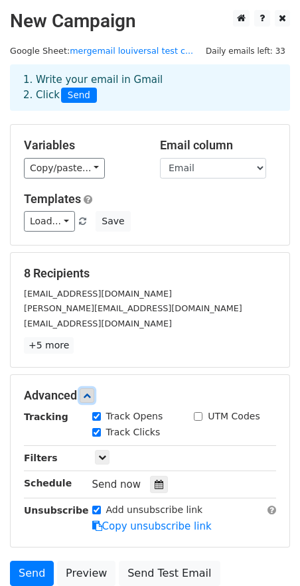  I want to click on a: Load..., so click(49, 221).